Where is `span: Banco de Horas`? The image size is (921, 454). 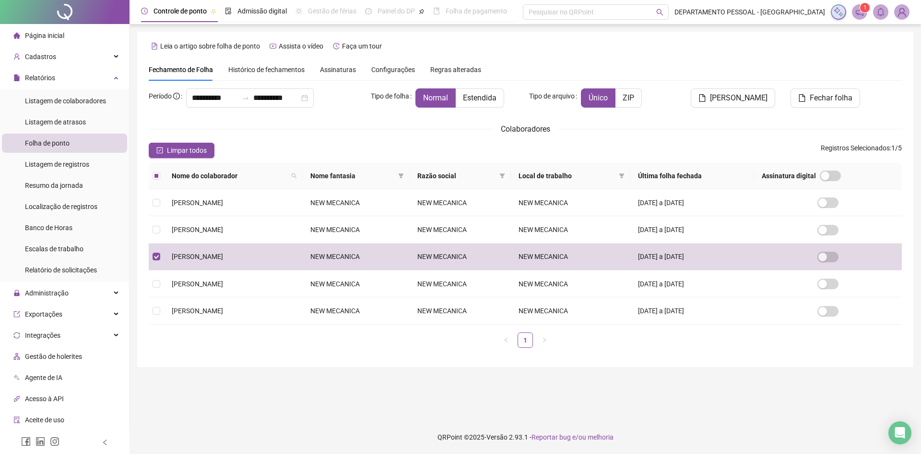
span: Banco de Horas is located at coordinates (48, 227).